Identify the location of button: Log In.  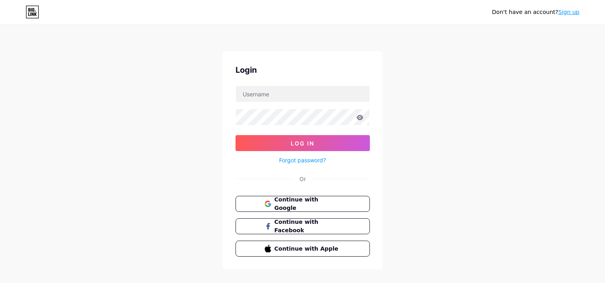
(303, 143).